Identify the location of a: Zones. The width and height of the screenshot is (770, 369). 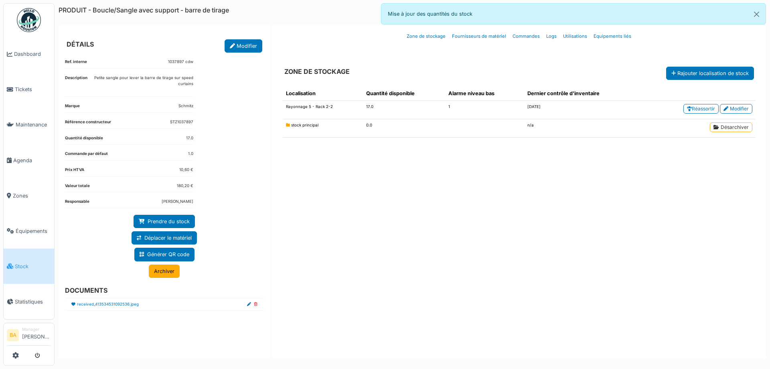
(29, 195).